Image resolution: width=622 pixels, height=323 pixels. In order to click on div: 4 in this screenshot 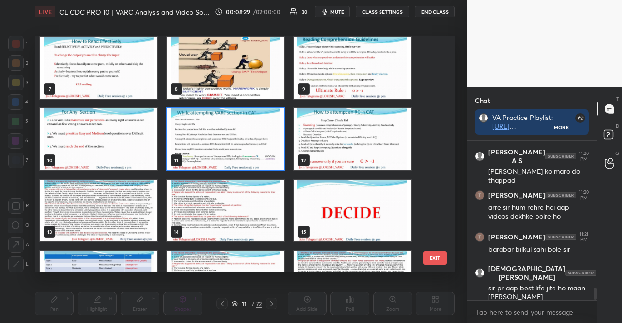, I will do `click(18, 102)`.